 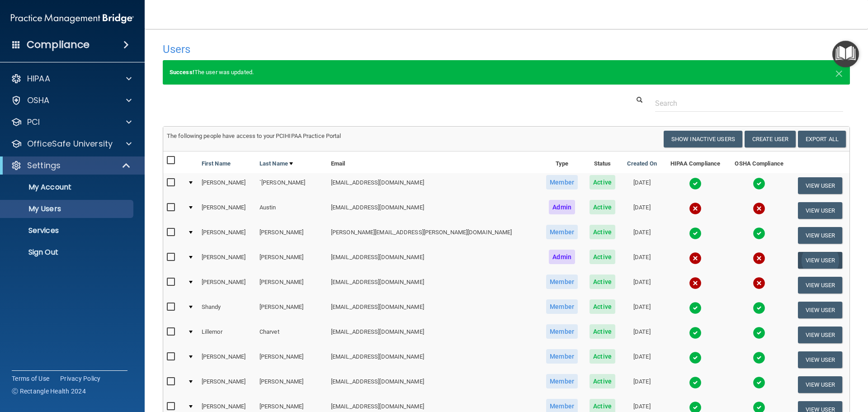 What do you see at coordinates (360, 49) in the screenshot?
I see `h4: Users` at bounding box center [360, 49].